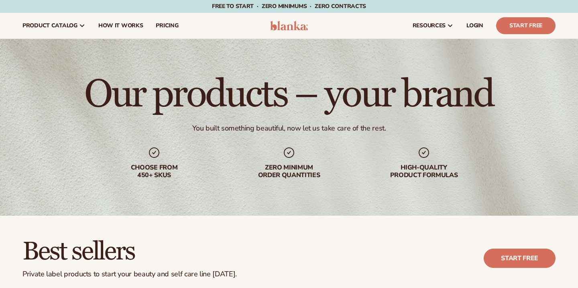  What do you see at coordinates (289, 128) in the screenshot?
I see `div: You built something beautiful, now let us take care of the rest.` at bounding box center [289, 128].